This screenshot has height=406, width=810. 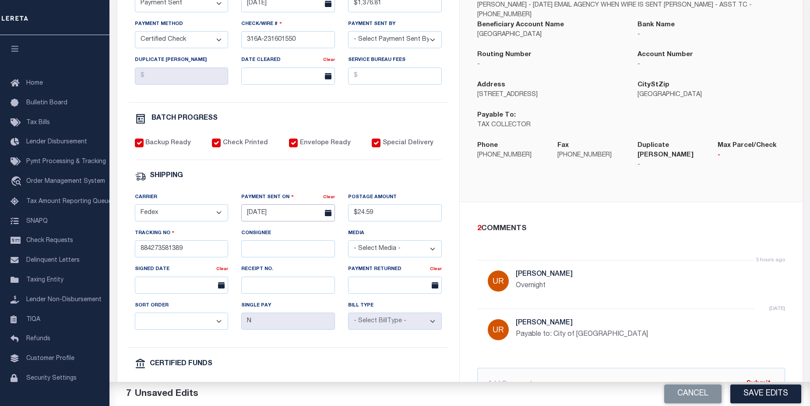 I want to click on span: Tax Bills, so click(x=38, y=123).